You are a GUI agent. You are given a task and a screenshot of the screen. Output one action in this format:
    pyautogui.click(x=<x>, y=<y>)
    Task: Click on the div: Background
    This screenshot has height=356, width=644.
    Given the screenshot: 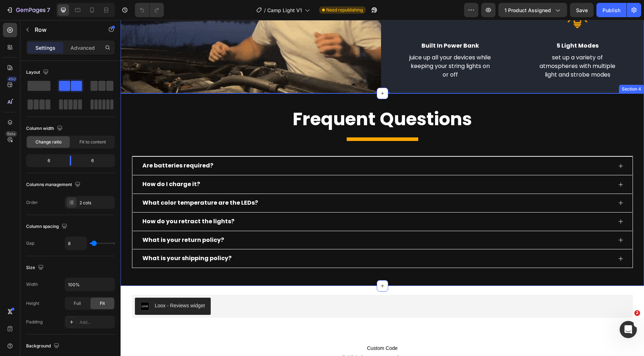 What is the action you would take?
    pyautogui.click(x=43, y=346)
    